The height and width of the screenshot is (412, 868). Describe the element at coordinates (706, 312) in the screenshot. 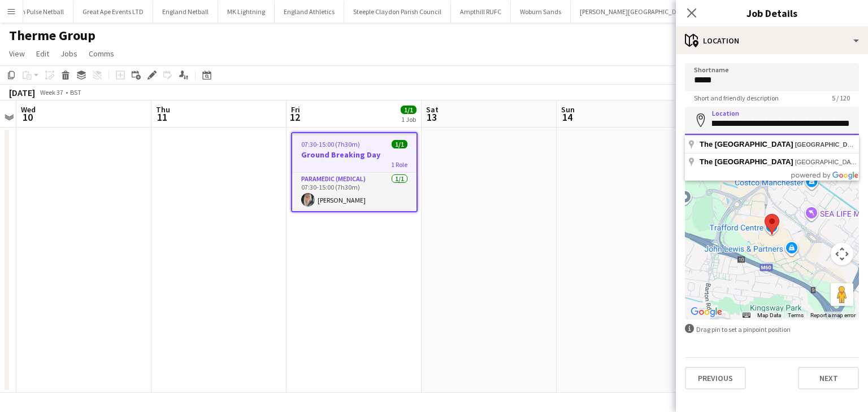

I see `img: Google` at that location.